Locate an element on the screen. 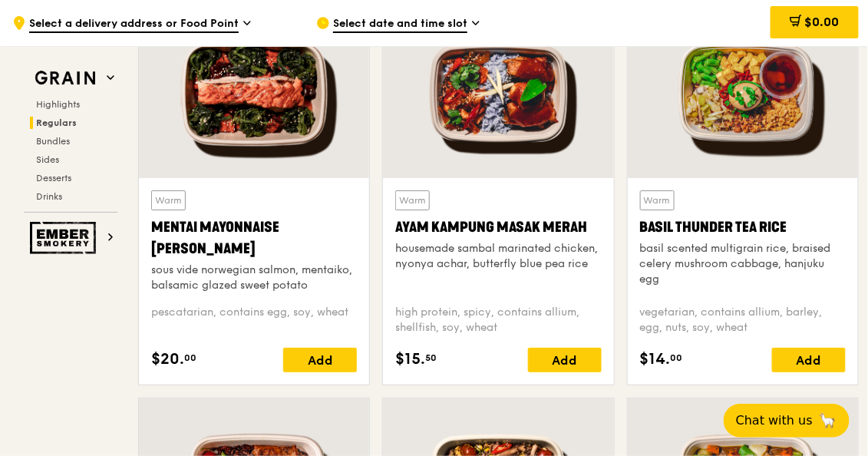  span: Sides is located at coordinates (48, 160).